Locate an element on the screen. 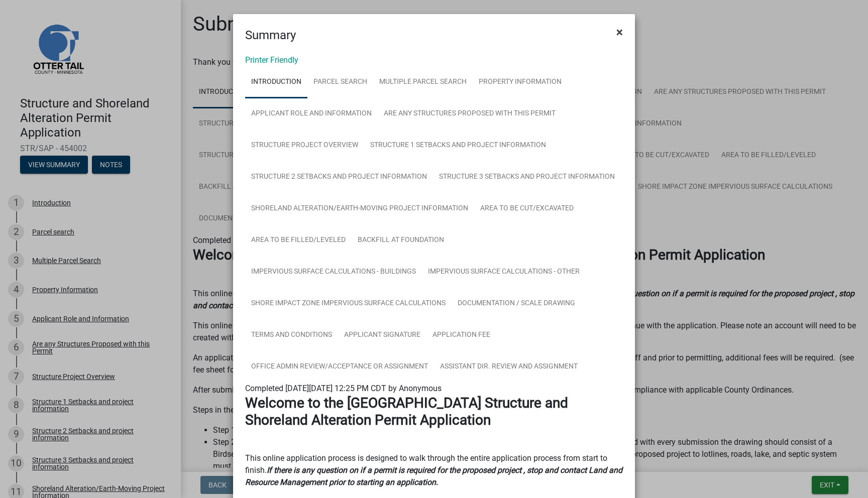 This screenshot has width=868, height=498. a: Assistant Dir. Review and Assignment is located at coordinates (509, 367).